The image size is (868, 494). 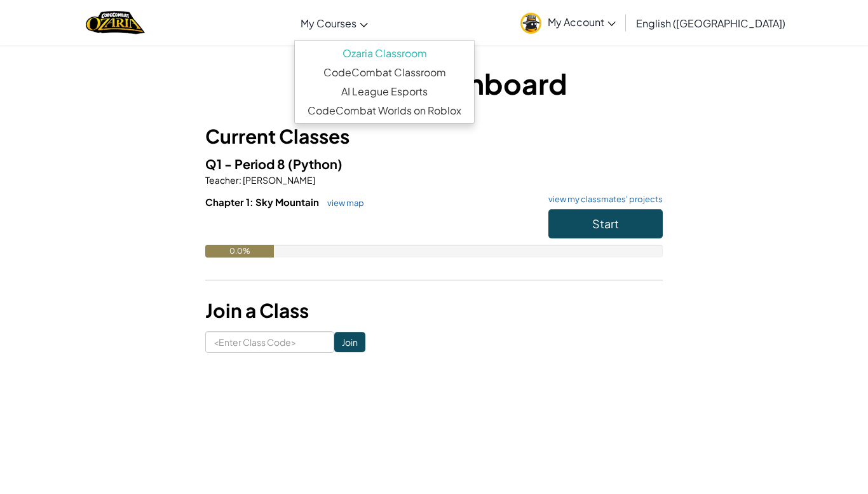 What do you see at coordinates (115, 22) in the screenshot?
I see `a: Ozaria by CodeCombat logo` at bounding box center [115, 22].